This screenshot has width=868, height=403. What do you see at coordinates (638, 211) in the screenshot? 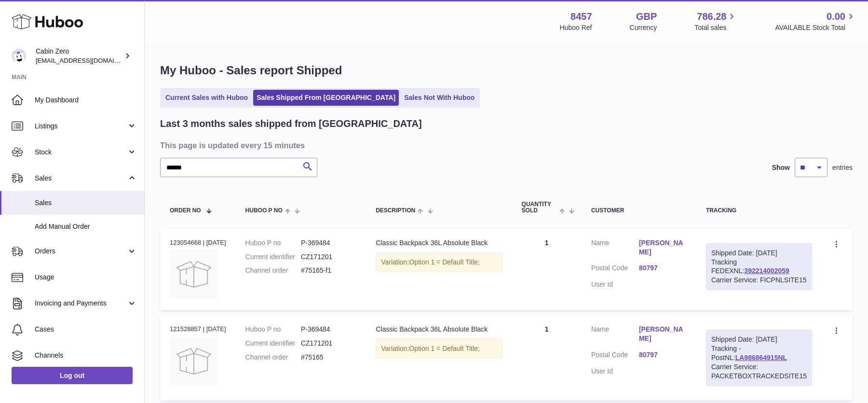
I see `div: Customer` at bounding box center [638, 211].